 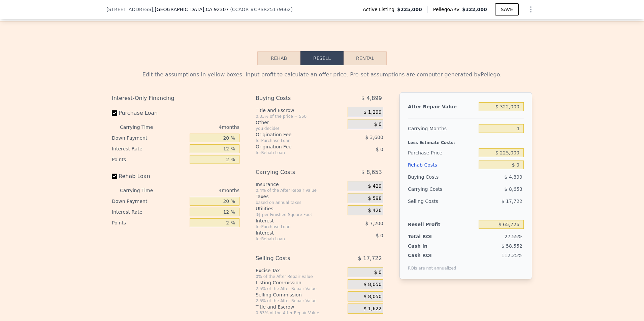 What do you see at coordinates (466, 140) in the screenshot?
I see `div: Less Estimate Costs:` at bounding box center [466, 140].